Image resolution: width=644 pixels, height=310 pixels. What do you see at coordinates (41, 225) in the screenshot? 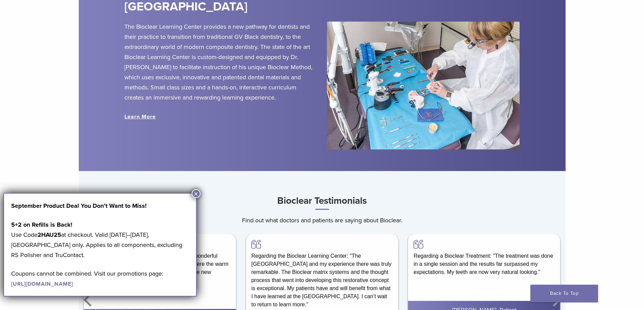
I see `strong: 5+2 on Refills is Back!` at bounding box center [41, 225].